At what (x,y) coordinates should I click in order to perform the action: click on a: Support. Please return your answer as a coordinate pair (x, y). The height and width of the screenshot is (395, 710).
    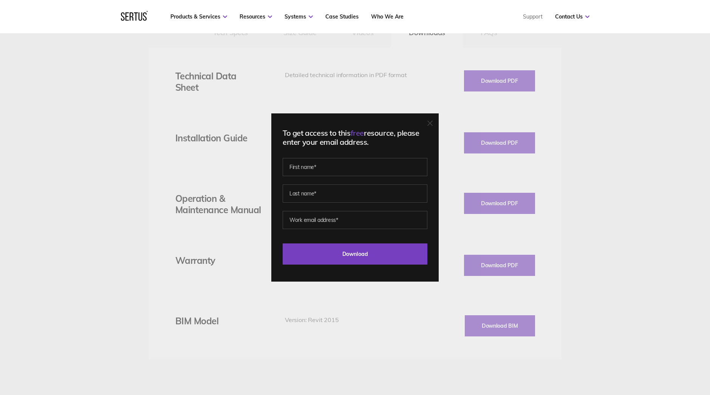
    Looking at the image, I should click on (533, 17).